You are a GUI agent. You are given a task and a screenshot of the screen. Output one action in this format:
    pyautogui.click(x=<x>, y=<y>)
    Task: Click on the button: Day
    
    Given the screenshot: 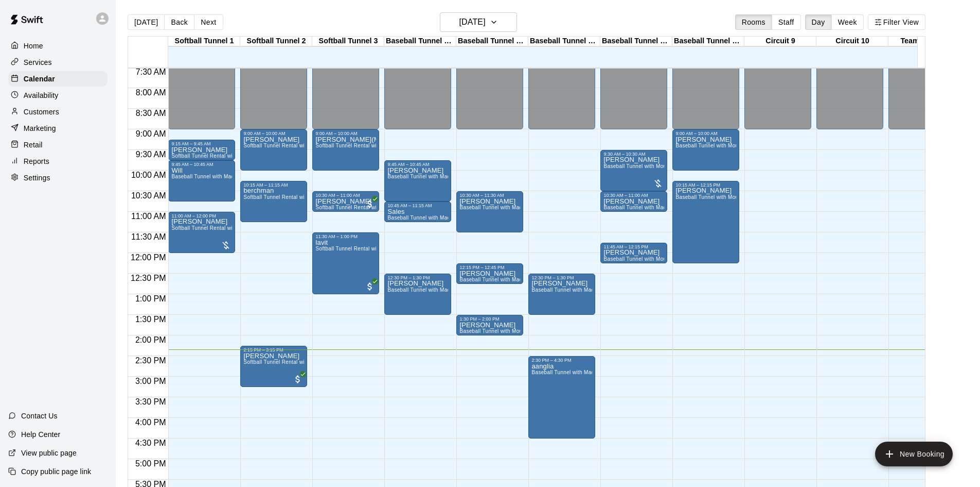 What is the action you would take?
    pyautogui.click(x=819, y=22)
    